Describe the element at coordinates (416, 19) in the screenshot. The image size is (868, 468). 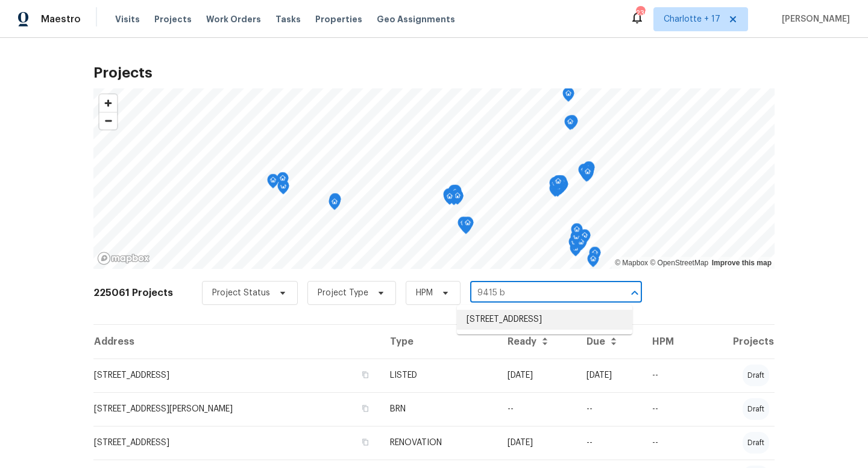
I see `span: Geo Assignments` at that location.